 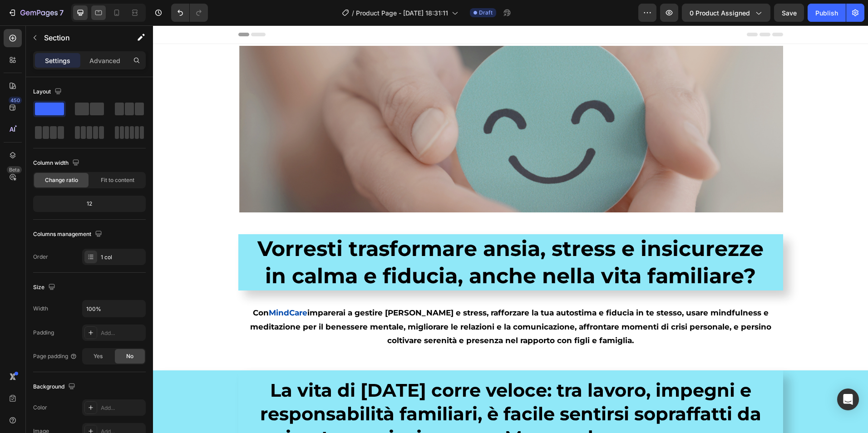 What do you see at coordinates (789, 13) in the screenshot?
I see `span: Save` at bounding box center [789, 13].